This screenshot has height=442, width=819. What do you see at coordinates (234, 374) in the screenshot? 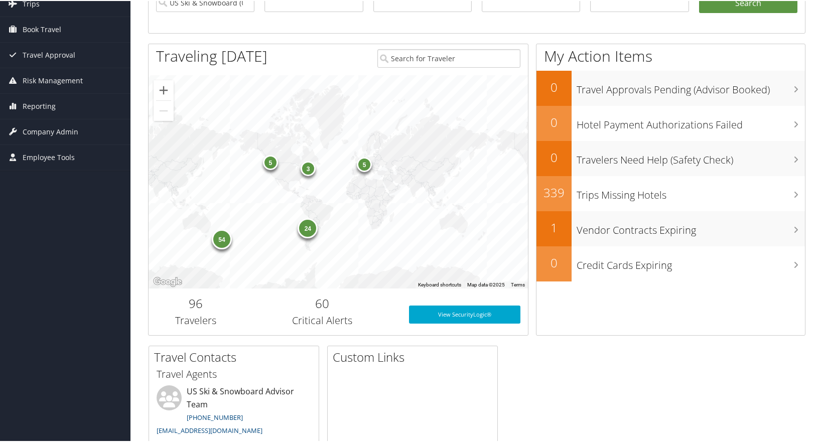
I see `h3: Travel Agents` at bounding box center [234, 374].